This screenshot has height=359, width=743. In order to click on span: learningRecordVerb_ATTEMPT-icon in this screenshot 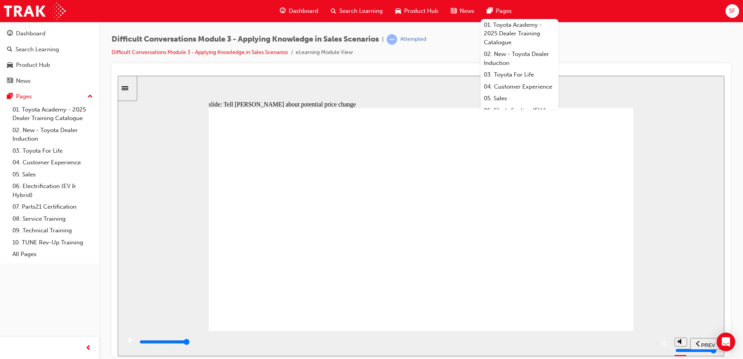, I will do `click(391, 39)`.